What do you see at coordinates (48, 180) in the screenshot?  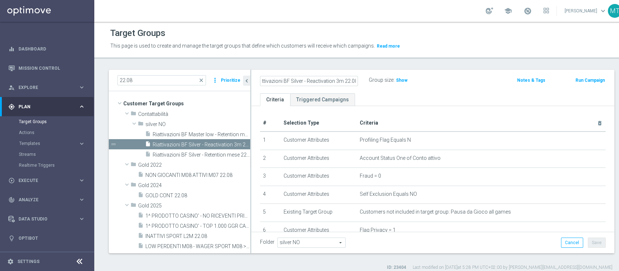 I see `span: Execute` at bounding box center [48, 180].